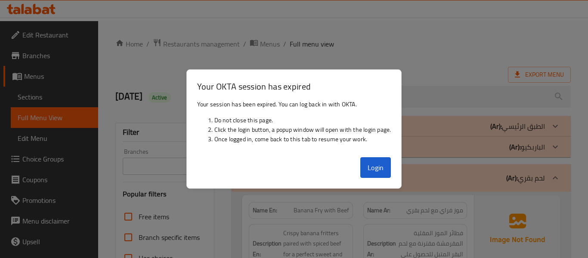  Describe the element at coordinates (294, 125) in the screenshot. I see `div: Your session has been expired. You can log back in with OKTA.` at that location.